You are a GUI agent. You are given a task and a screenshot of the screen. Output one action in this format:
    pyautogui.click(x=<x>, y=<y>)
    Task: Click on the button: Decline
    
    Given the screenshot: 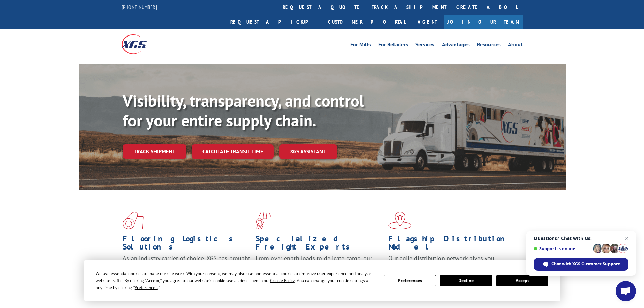 What is the action you would take?
    pyautogui.click(x=466, y=281)
    